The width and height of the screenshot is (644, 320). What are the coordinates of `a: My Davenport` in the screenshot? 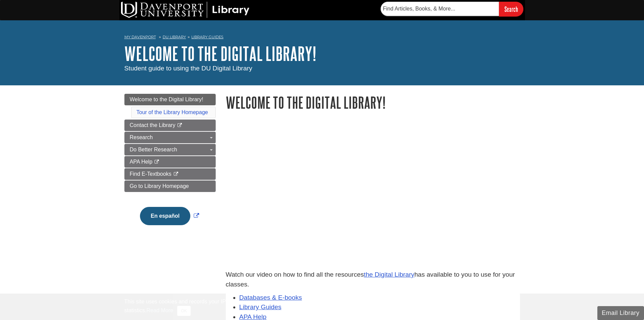 It's located at (140, 37).